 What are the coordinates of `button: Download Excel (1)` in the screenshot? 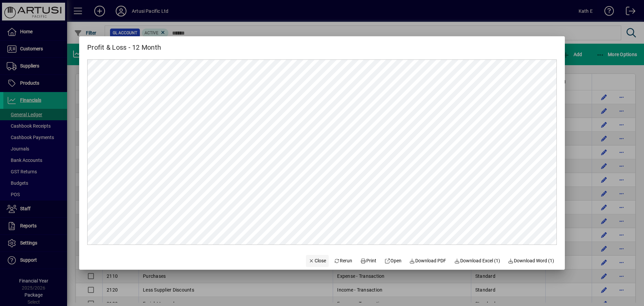 It's located at (477, 261).